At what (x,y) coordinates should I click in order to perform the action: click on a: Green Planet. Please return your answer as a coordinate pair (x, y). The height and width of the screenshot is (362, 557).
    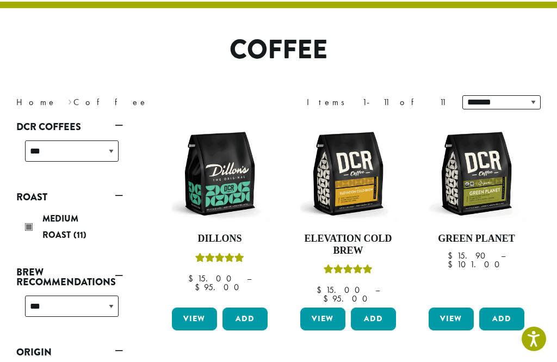
    Looking at the image, I should click on (477, 213).